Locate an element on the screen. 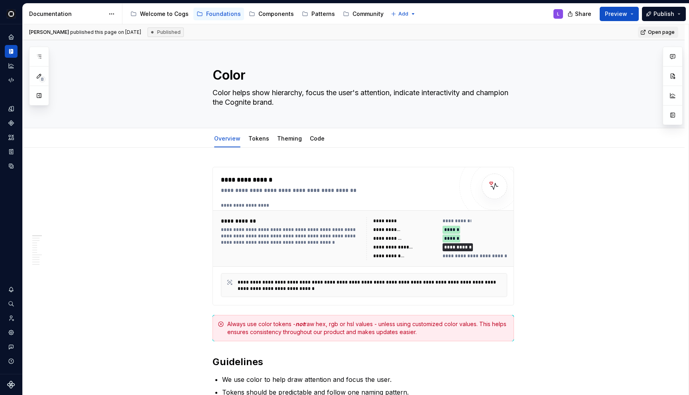  div: Page tree is located at coordinates (257, 14).